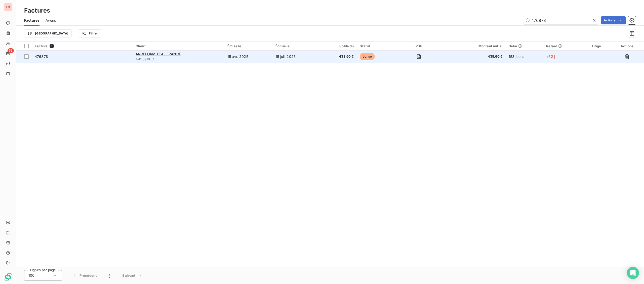 The image size is (644, 284). Describe the element at coordinates (248, 57) in the screenshot. I see `td: 15 avr. 2025` at that location.